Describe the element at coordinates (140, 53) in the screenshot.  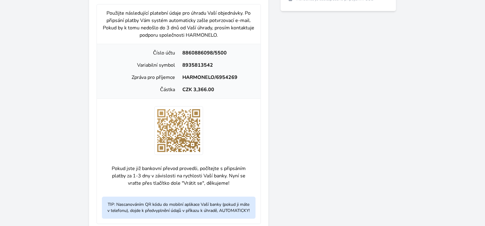
I see `div: Číslo účtu` at that location.